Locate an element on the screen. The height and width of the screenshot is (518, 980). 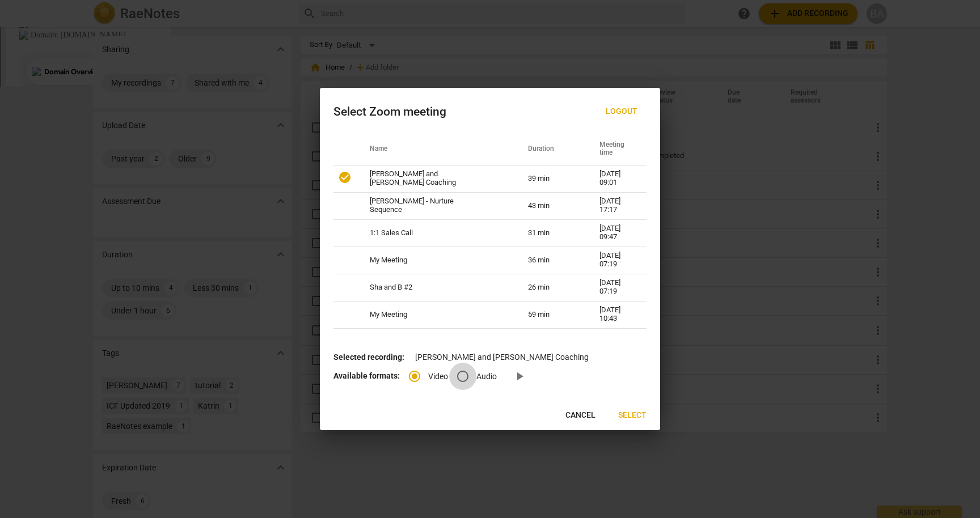
span: Select is located at coordinates (632, 416).